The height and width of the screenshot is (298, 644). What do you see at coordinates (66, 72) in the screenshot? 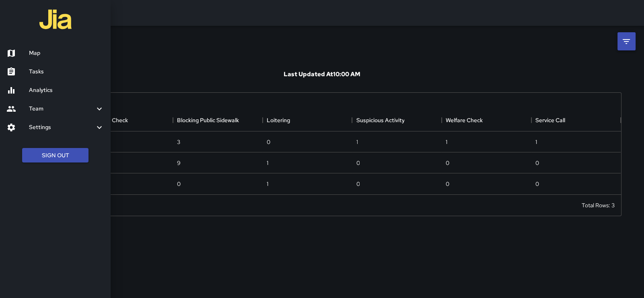
I see `h6: Tasks` at bounding box center [66, 72].